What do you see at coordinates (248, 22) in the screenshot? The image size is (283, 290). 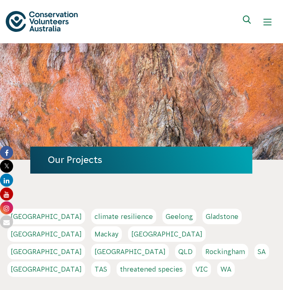 I see `span: Expand search box` at bounding box center [248, 22].